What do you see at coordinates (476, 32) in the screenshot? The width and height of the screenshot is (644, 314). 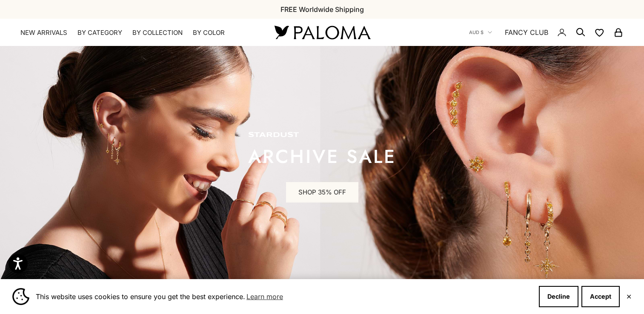 I see `span: AUD $` at bounding box center [476, 32].